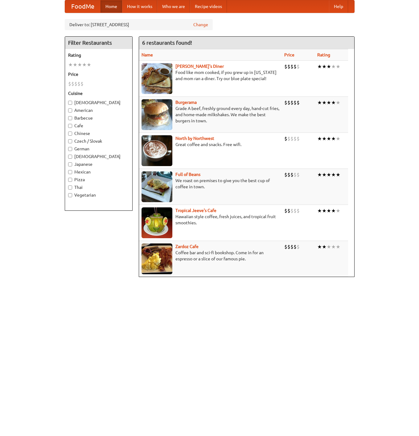 This screenshot has height=436, width=419. Describe the element at coordinates (210, 115) in the screenshot. I see `p: Grade A beef, freshly ground every day, hand-cut fries, and home-made milkshakes. We make the bes...` at that location.